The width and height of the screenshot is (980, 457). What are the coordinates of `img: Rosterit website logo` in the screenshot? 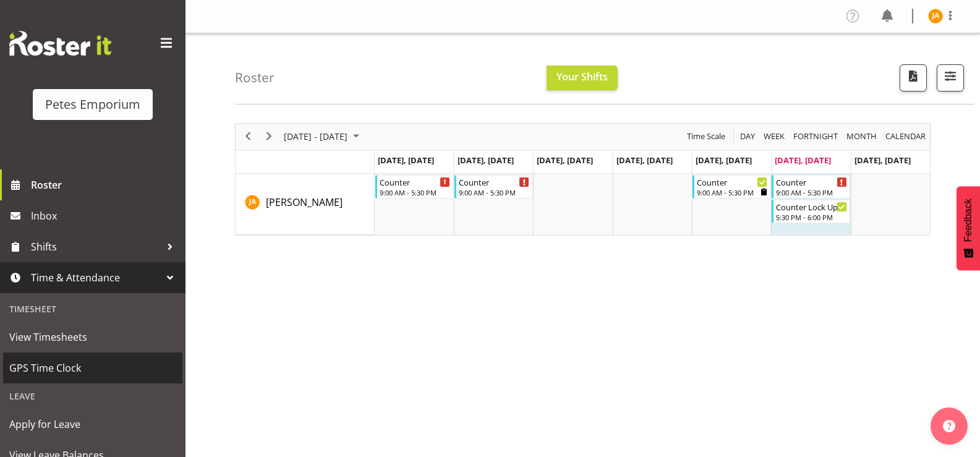 It's located at (60, 44).